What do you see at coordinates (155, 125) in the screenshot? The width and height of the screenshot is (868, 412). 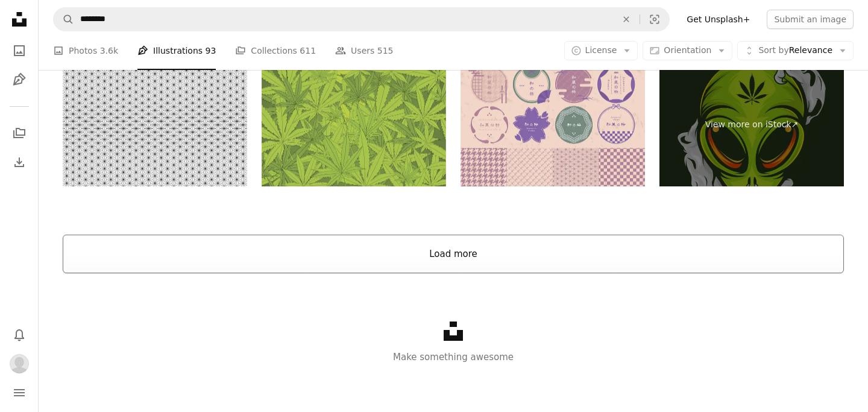 I see `img: Asanoha pattern` at bounding box center [155, 125].